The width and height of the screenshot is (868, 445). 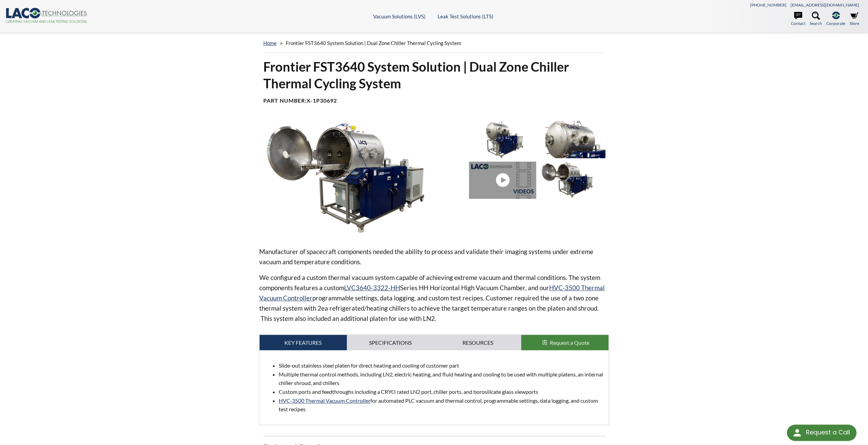 What do you see at coordinates (855, 19) in the screenshot?
I see `a: Store` at bounding box center [855, 19].